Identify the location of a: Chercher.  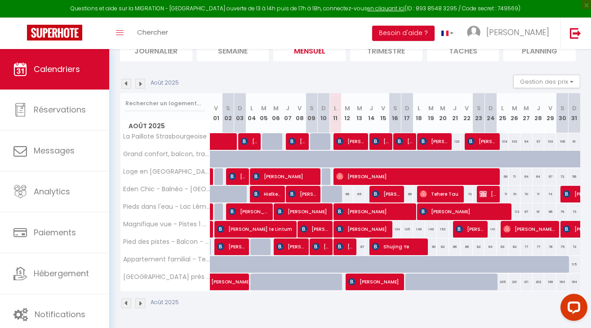
(152, 33).